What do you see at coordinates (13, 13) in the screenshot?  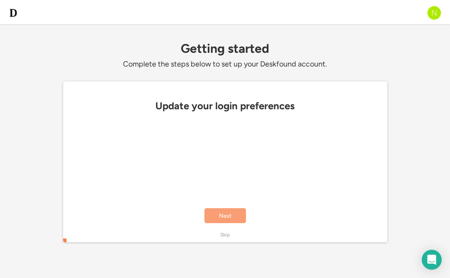 I see `img: d-whitebg.png` at bounding box center [13, 13].